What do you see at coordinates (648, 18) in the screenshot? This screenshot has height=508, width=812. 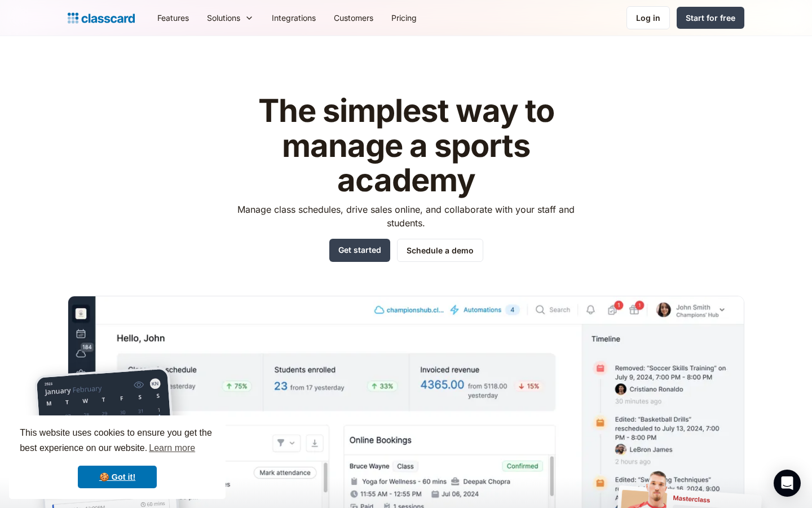 I see `a: Log in` at bounding box center [648, 18].